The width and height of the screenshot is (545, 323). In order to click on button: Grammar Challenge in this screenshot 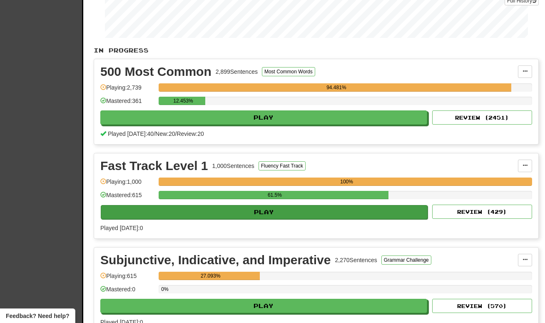, I will do `click(406, 260)`.